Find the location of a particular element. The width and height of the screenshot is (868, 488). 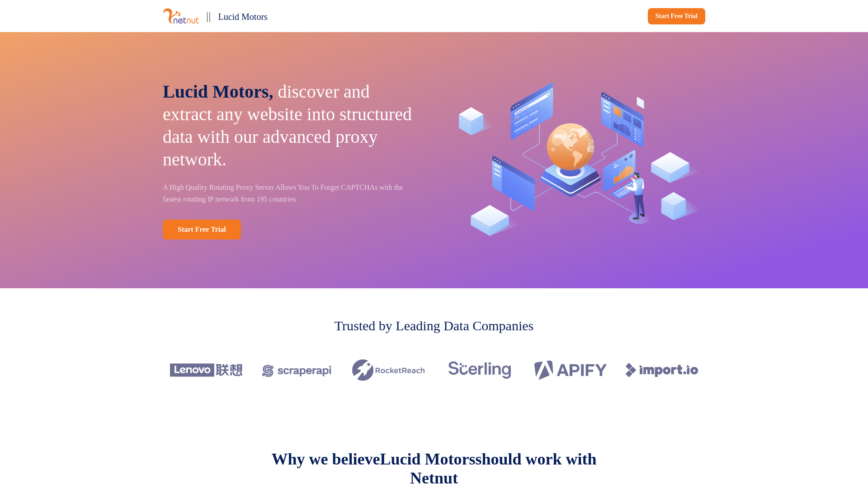

p: discover and extract any website into structured data with our advanced proxy network. is located at coordinates (292, 126).